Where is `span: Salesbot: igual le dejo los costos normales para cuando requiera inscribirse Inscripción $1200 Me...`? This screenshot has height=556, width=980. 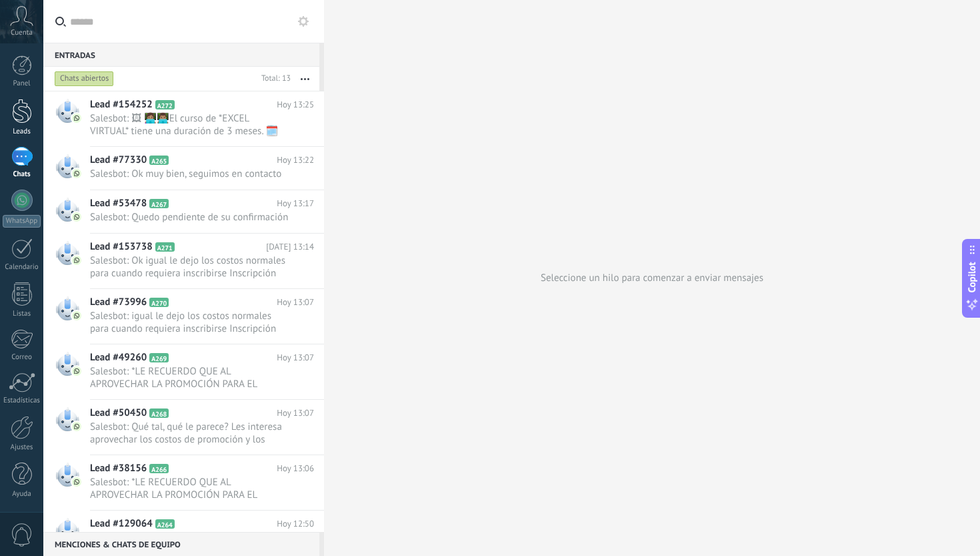
span: Salesbot: igual le dejo los costos normales para cuando requiera inscribirse Inscripción $1200 Me... is located at coordinates (190, 323).